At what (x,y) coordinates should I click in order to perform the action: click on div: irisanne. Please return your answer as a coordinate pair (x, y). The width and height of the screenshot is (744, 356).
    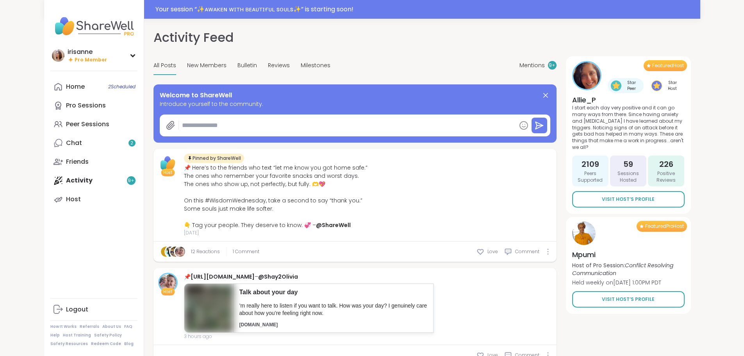
    Looking at the image, I should click on (87, 52).